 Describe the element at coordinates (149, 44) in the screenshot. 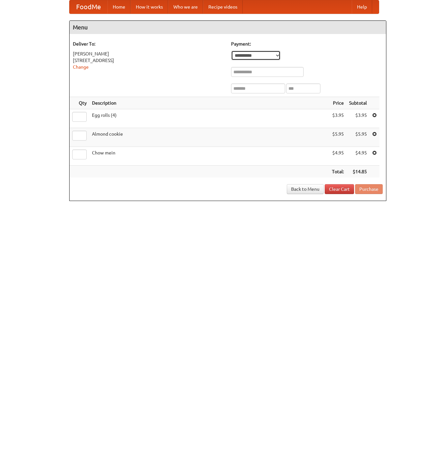

I see `h5: Deliver To:` at that location.